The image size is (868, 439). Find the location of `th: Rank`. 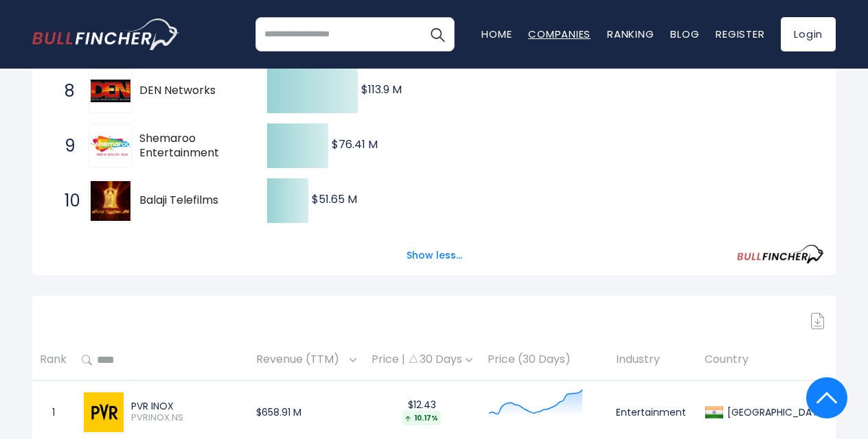

th: Rank is located at coordinates (53, 360).